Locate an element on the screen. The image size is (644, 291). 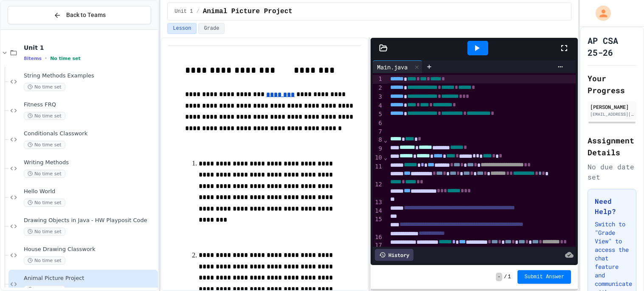
div: 7 is located at coordinates (377, 132).